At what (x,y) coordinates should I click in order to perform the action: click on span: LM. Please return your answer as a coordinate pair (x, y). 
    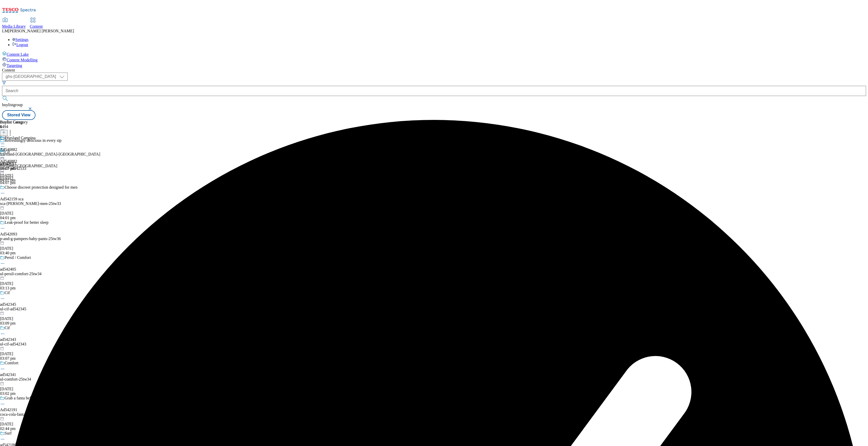
    Looking at the image, I should click on (5, 31).